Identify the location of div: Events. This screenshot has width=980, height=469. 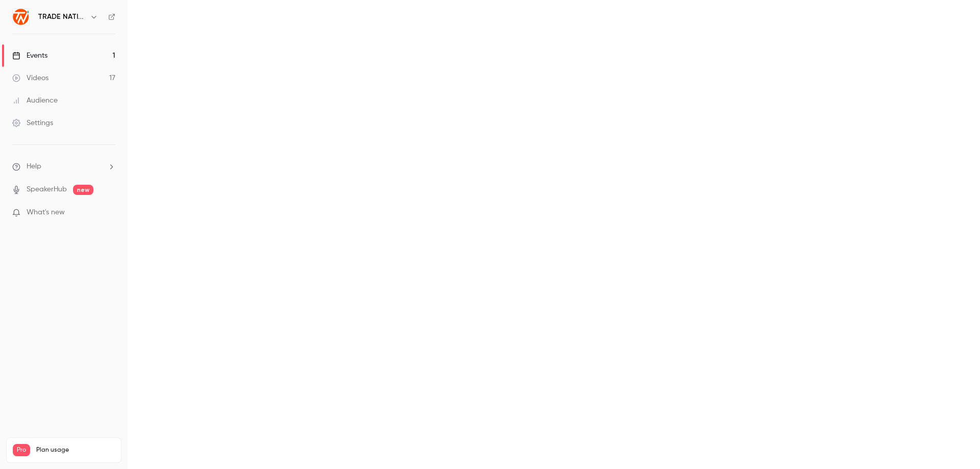
(30, 56).